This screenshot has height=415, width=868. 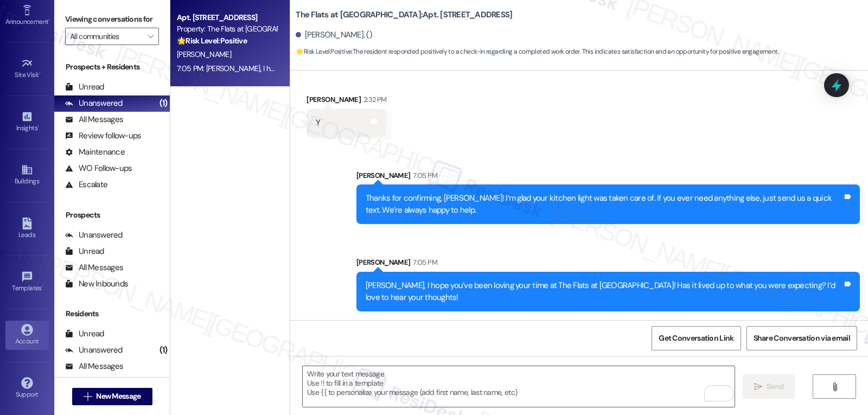 What do you see at coordinates (87, 185) in the screenshot?
I see `div: Escalate` at bounding box center [87, 185].